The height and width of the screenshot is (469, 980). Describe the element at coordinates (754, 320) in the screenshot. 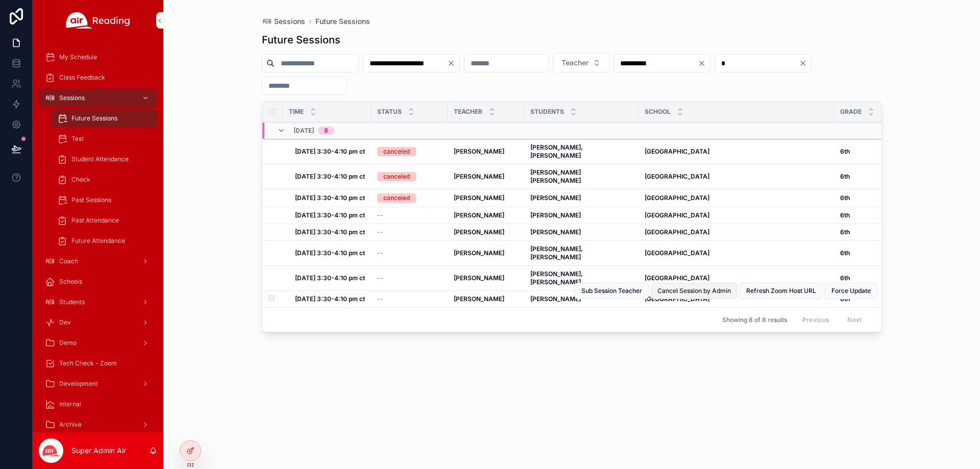

I see `span: Showing 8 of 8 results` at that location.